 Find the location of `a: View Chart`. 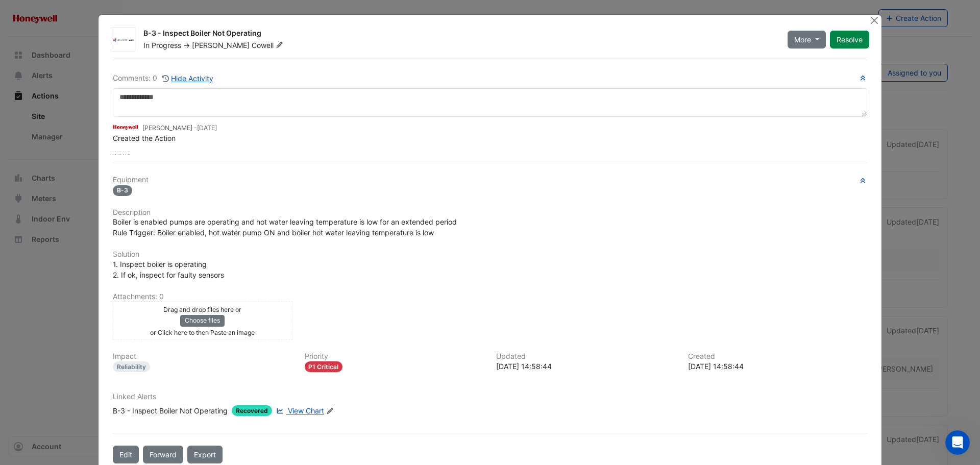

a: View Chart is located at coordinates (299, 410).